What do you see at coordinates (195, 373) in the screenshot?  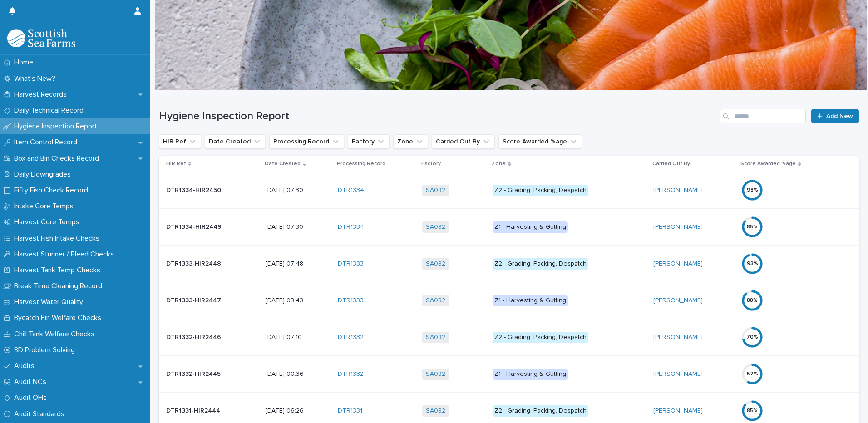 I see `p: DTR1332-HIR2445` at bounding box center [195, 373].